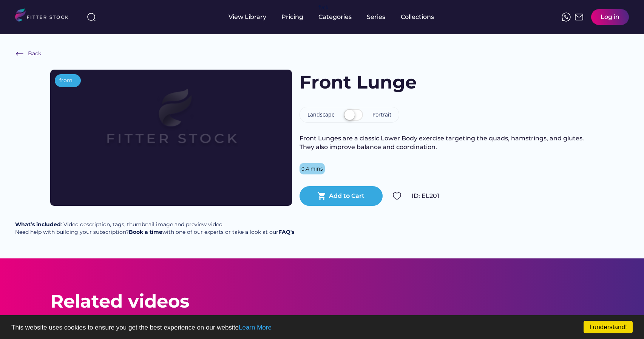 The height and width of the screenshot is (339, 644). I want to click on div: fvck, so click(324, 8).